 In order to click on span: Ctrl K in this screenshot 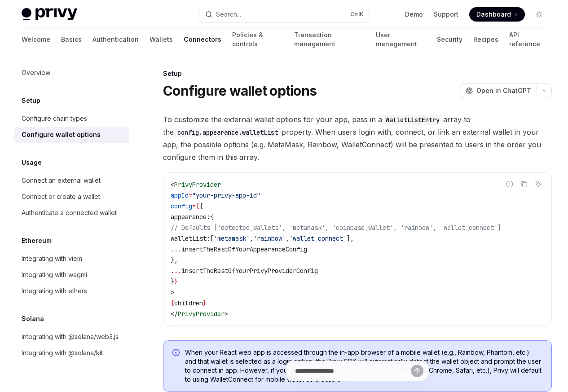, I will do `click(357, 14)`.